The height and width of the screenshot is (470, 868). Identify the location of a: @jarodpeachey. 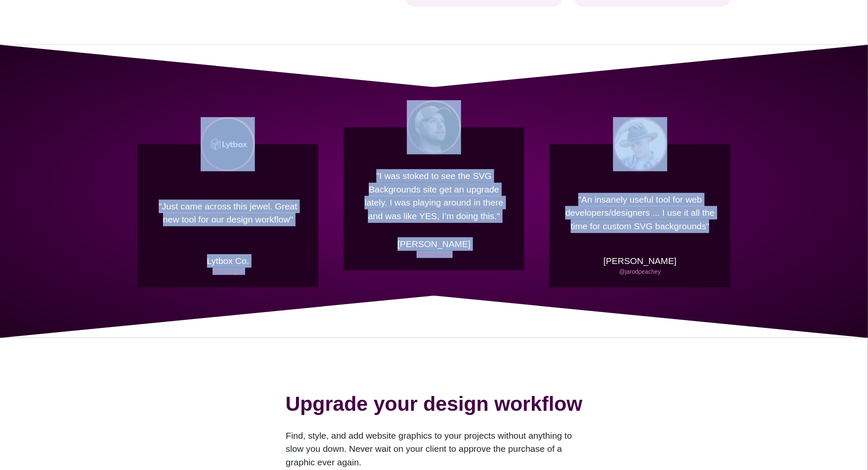
(640, 272).